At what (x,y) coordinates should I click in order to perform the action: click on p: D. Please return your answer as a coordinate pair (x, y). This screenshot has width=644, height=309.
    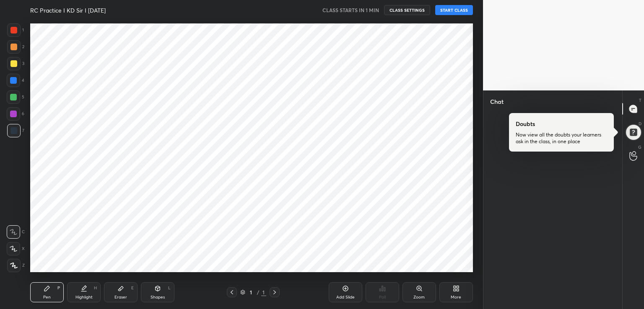
    Looking at the image, I should click on (639, 123).